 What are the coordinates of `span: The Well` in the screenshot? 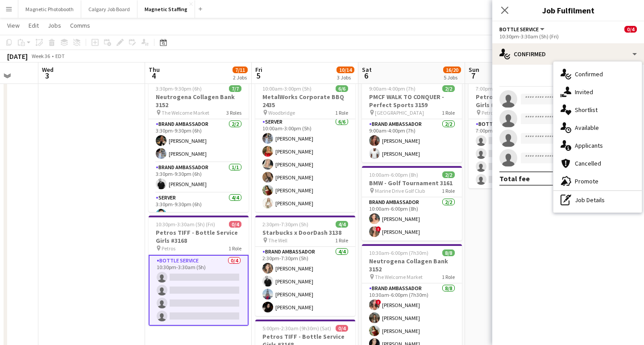 It's located at (278, 240).